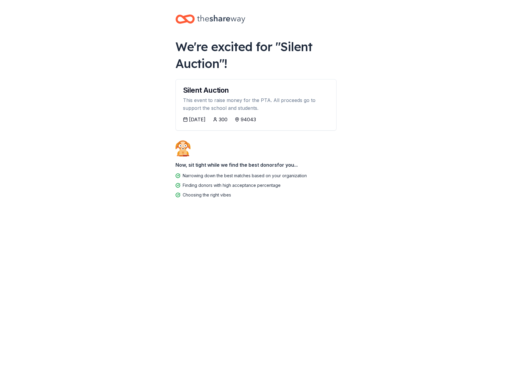 Image resolution: width=512 pixels, height=371 pixels. I want to click on div: Silent Auction, so click(256, 90).